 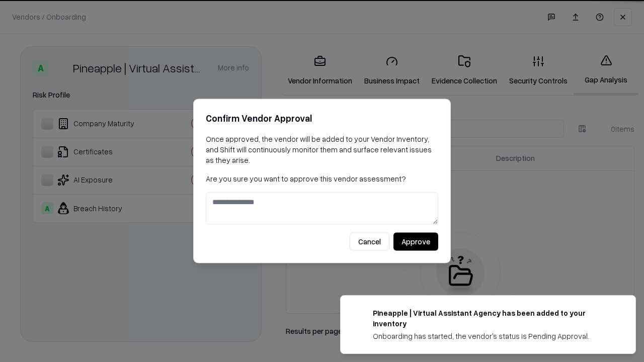 What do you see at coordinates (322, 178) in the screenshot?
I see `p: Are you sure you want to approve this vendor assessment?` at bounding box center [322, 178].